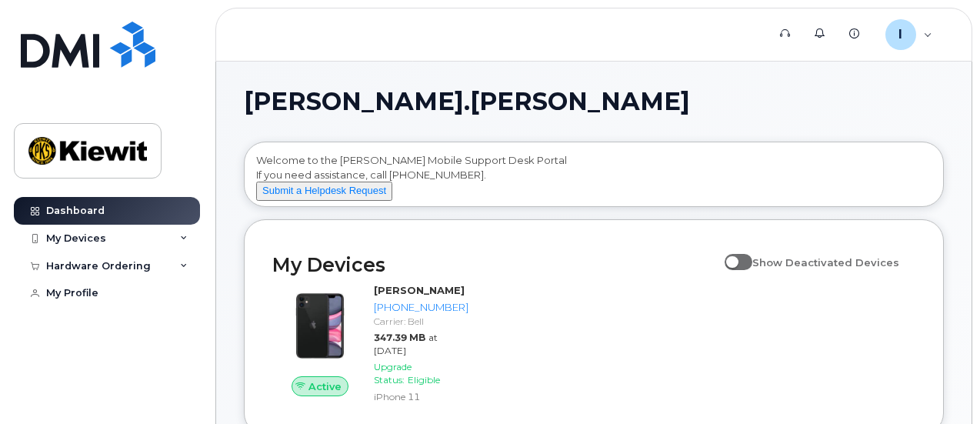  Describe the element at coordinates (324, 191) in the screenshot. I see `button: Submit a Helpdesk Request` at that location.